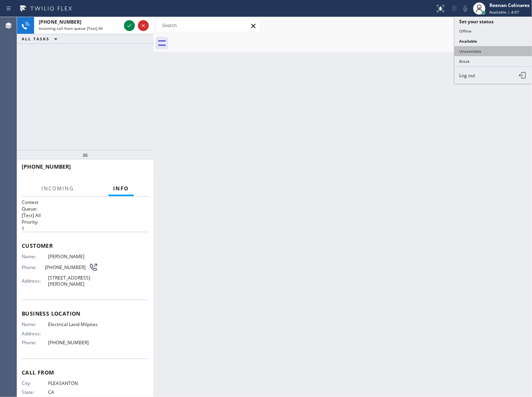 The image size is (532, 397). What do you see at coordinates (86, 222) in the screenshot?
I see `h2: Priority:` at bounding box center [86, 222].